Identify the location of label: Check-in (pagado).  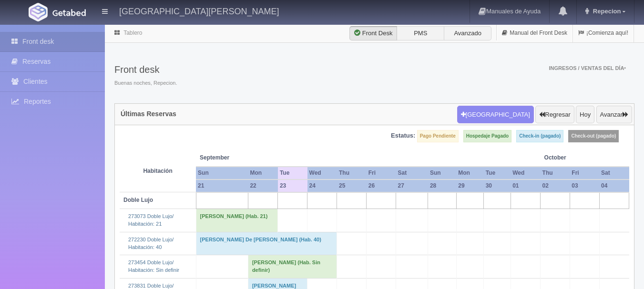
(540, 136).